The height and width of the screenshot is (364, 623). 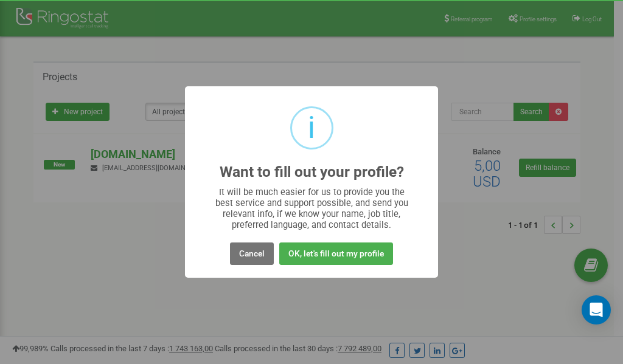 What do you see at coordinates (597, 310) in the screenshot?
I see `div: Open Intercom Messenger` at bounding box center [597, 310].